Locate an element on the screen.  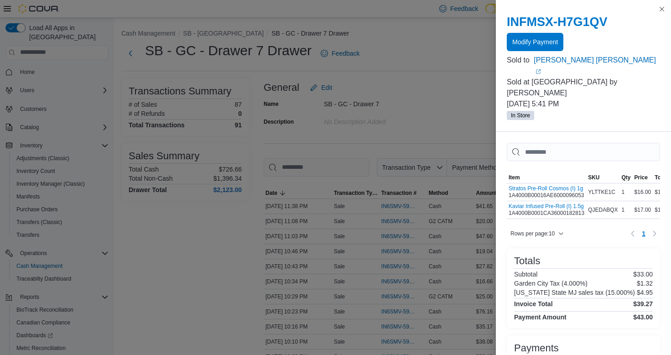
span: QJEDABQX is located at coordinates (603, 210).